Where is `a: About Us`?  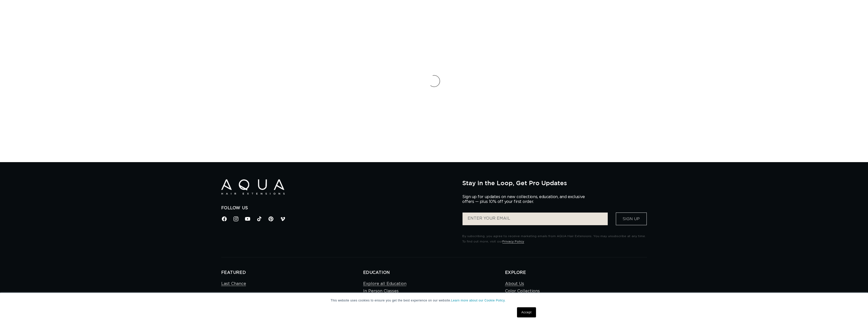 a: About Us is located at coordinates (515, 284).